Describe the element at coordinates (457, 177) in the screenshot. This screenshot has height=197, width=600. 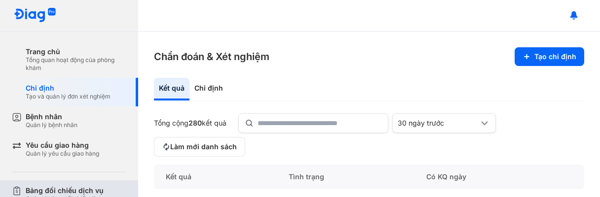
I see `div: Có KQ ngày` at that location.